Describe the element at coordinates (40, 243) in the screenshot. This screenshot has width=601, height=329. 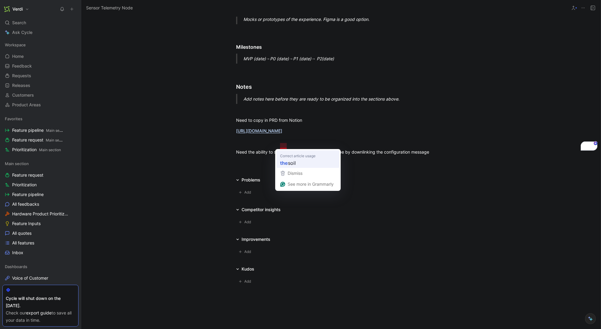
I see `a: All features` at that location.